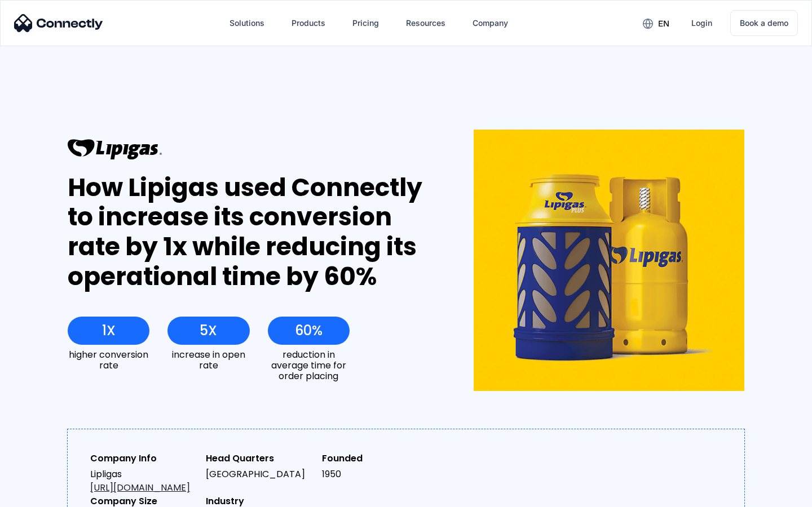 Image resolution: width=812 pixels, height=507 pixels. Describe the element at coordinates (309, 23) in the screenshot. I see `div: Products` at that location.